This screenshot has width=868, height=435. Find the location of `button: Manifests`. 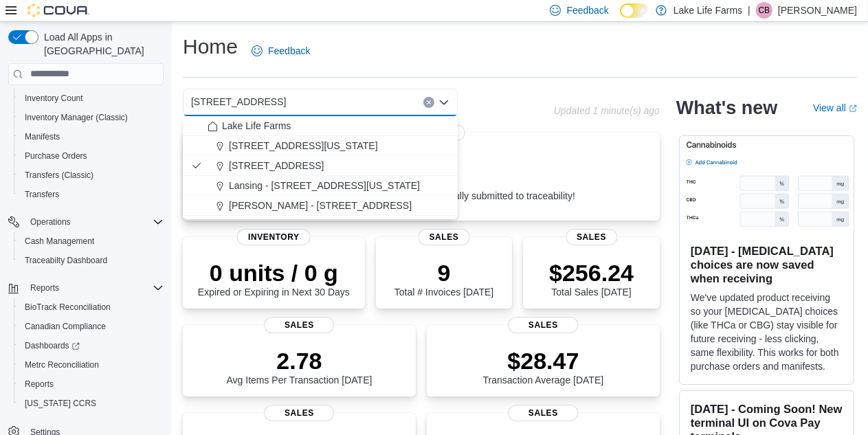

button: Manifests is located at coordinates (92, 136).